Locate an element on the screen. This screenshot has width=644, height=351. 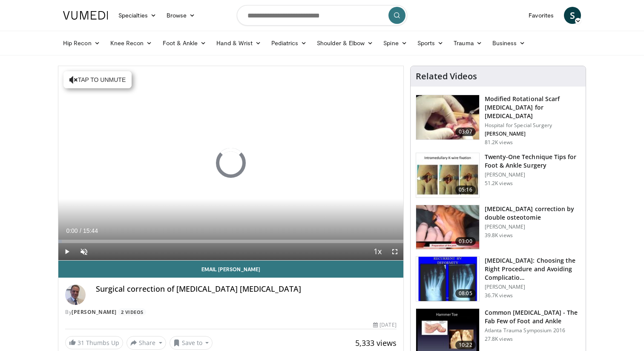
p: 27.8K views is located at coordinates (499, 339).